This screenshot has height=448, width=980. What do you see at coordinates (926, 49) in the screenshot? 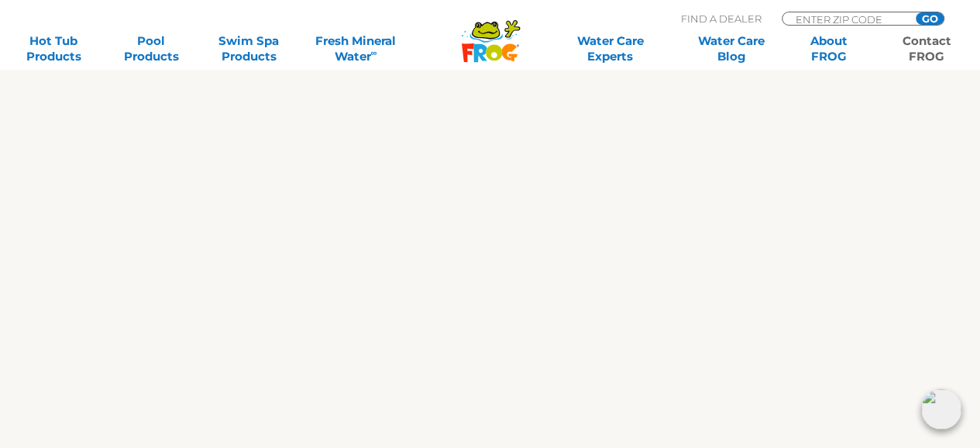
I see `a: ContactFROG` at bounding box center [926, 49].